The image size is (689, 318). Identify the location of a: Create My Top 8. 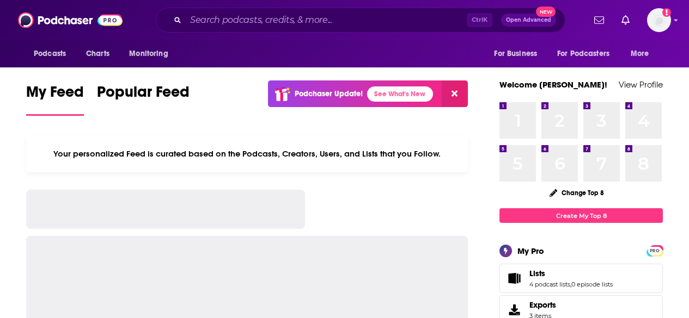
(581, 216).